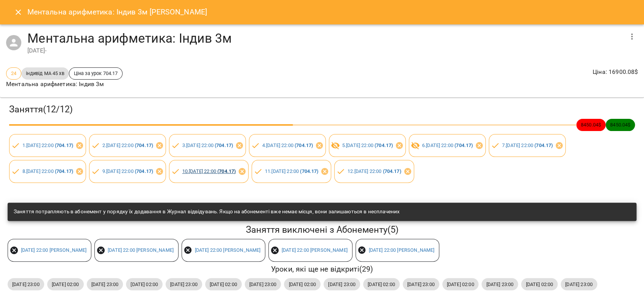  What do you see at coordinates (45, 73) in the screenshot?
I see `span: індивід МА 45 хв` at bounding box center [45, 73].